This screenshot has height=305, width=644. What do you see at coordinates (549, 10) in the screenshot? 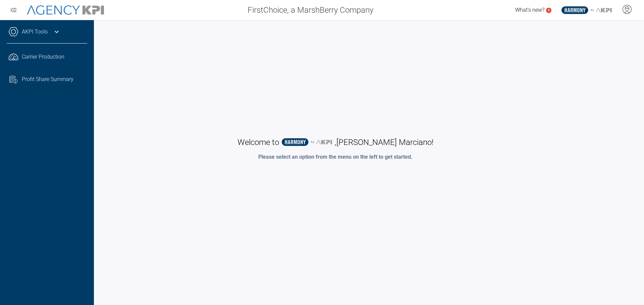
I see `text: 5` at bounding box center [549, 10].